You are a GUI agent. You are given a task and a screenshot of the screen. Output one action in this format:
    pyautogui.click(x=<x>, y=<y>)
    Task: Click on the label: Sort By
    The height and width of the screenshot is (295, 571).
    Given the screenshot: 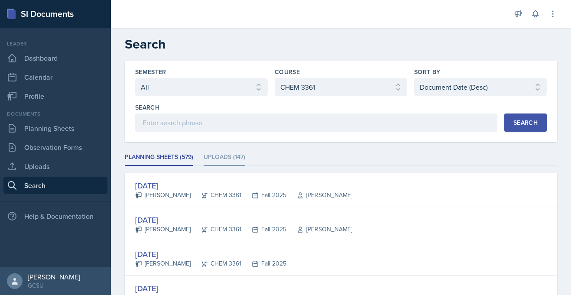 What is the action you would take?
    pyautogui.click(x=427, y=72)
    